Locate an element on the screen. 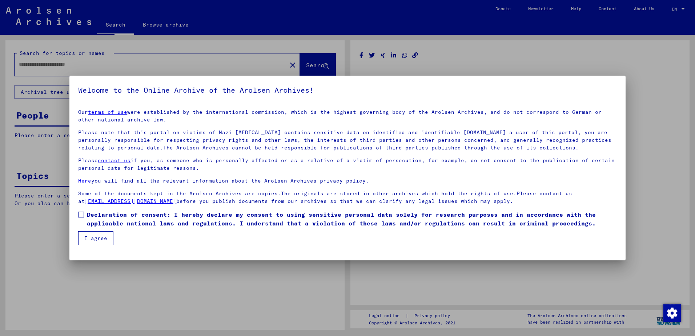 This screenshot has width=695, height=336. a: Here is located at coordinates (85, 181).